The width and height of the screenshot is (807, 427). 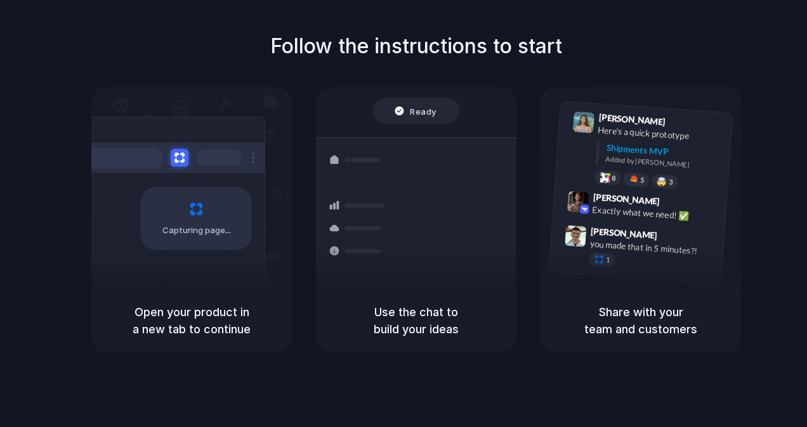 What do you see at coordinates (613, 178) in the screenshot?
I see `span: 8` at bounding box center [613, 178].